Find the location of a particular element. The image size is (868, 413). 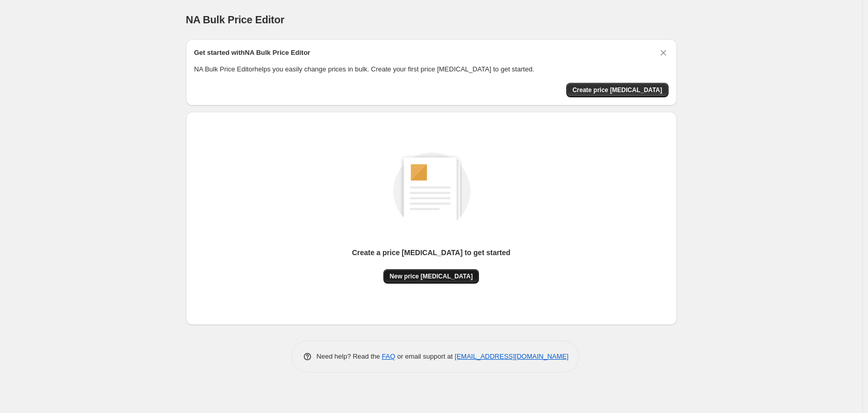

h2: Get started with NA Bulk Price Editor is located at coordinates (252, 53).